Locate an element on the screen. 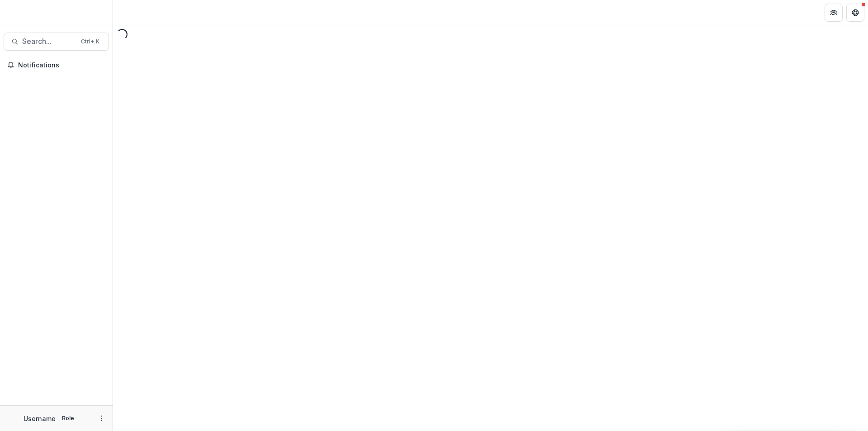 The height and width of the screenshot is (431, 868). button: Search... is located at coordinates (56, 41).